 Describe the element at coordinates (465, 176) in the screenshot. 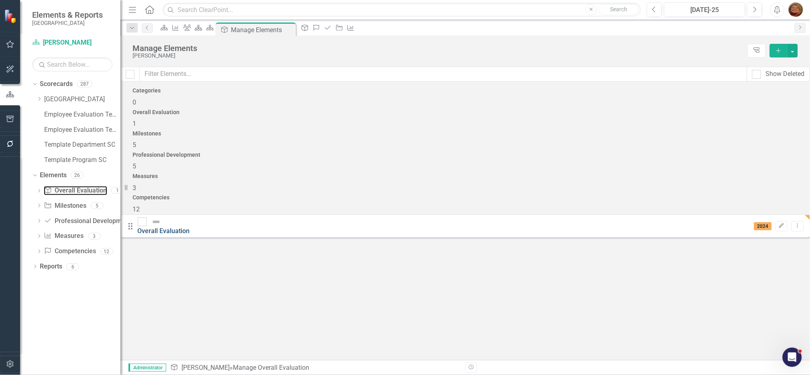

I see `h4: Measures` at that location.